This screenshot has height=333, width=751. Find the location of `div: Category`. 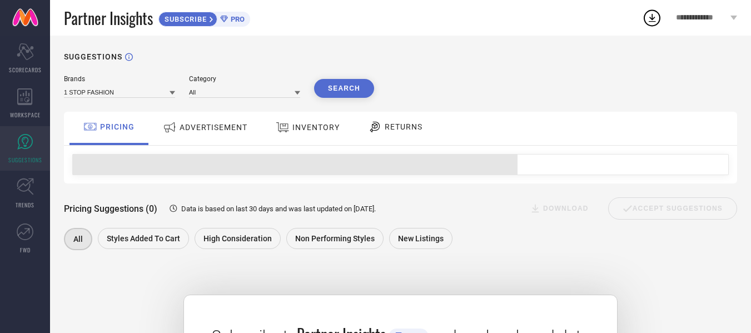

div: Category is located at coordinates (245, 79).